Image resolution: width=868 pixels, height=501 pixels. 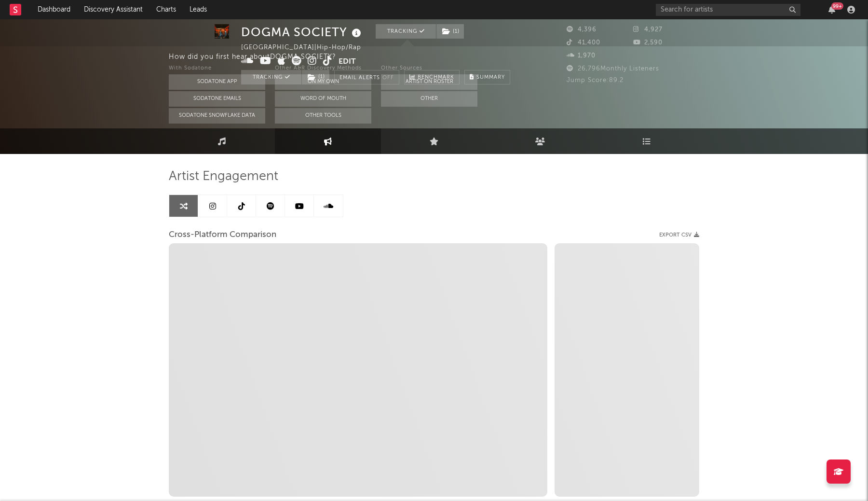 I want to click on span: Cross-Platform Comparison, so click(x=222, y=235).